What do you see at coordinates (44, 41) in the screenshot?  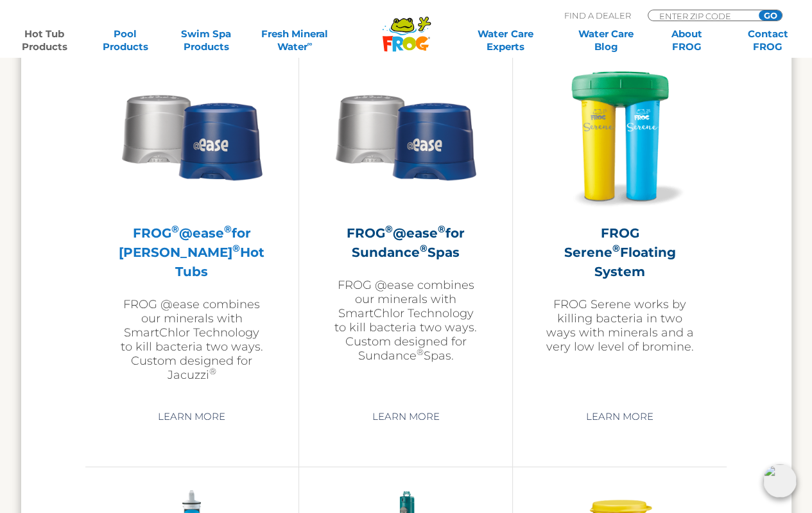 I see `a: Hot TubProducts` at bounding box center [44, 41].